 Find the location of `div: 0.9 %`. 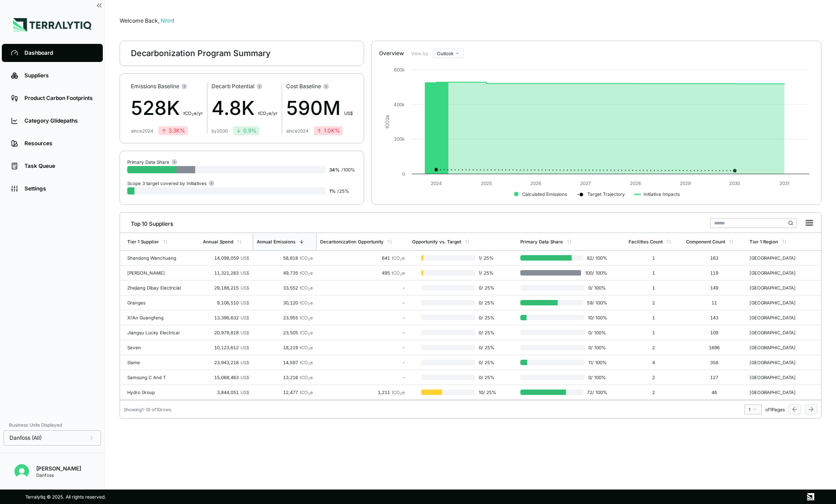

div: 0.9 % is located at coordinates (246, 131).